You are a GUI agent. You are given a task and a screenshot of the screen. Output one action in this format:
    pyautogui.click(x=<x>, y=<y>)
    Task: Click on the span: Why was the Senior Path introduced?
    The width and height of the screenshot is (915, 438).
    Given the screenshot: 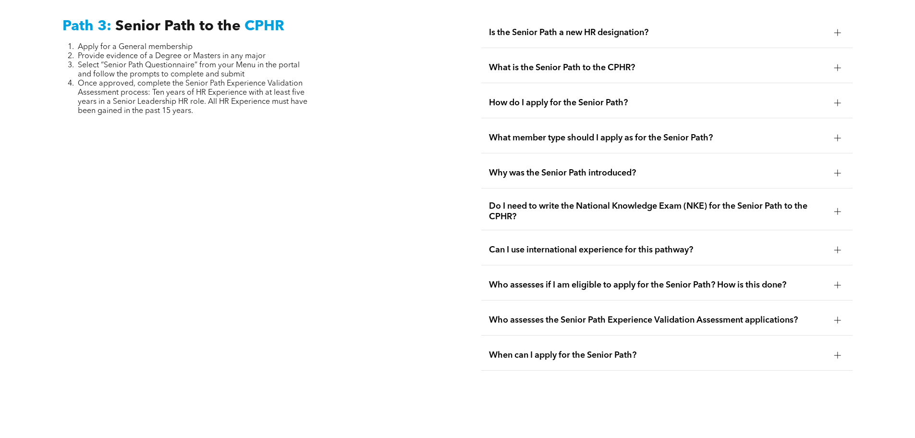 What is the action you would take?
    pyautogui.click(x=658, y=173)
    